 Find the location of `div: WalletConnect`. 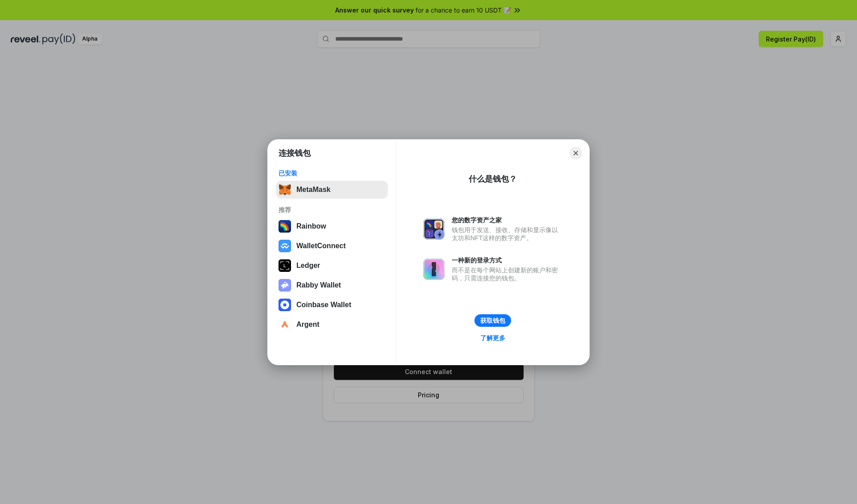

div: WalletConnect is located at coordinates (321, 246).